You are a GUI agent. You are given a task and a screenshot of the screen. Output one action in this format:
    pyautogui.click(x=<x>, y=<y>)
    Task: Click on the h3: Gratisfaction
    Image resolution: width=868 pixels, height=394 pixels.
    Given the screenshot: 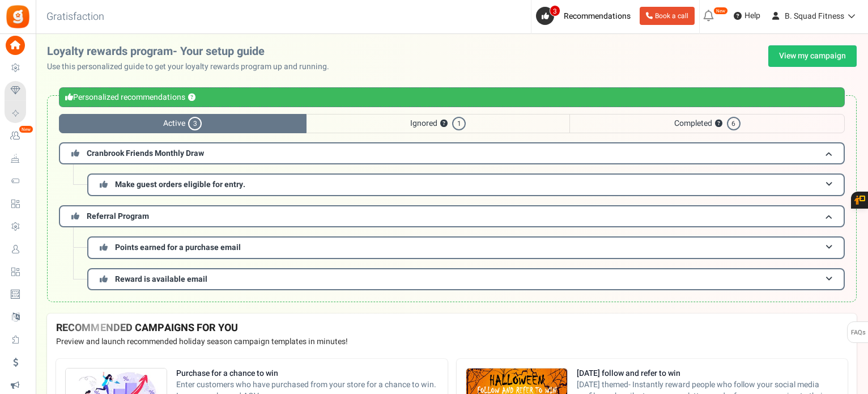 What is the action you would take?
    pyautogui.click(x=76, y=17)
    